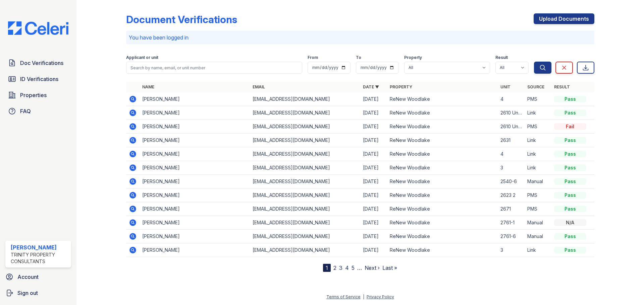 The width and height of the screenshot is (644, 305). Describe the element at coordinates (502, 57) in the screenshot. I see `label: Result` at that location.